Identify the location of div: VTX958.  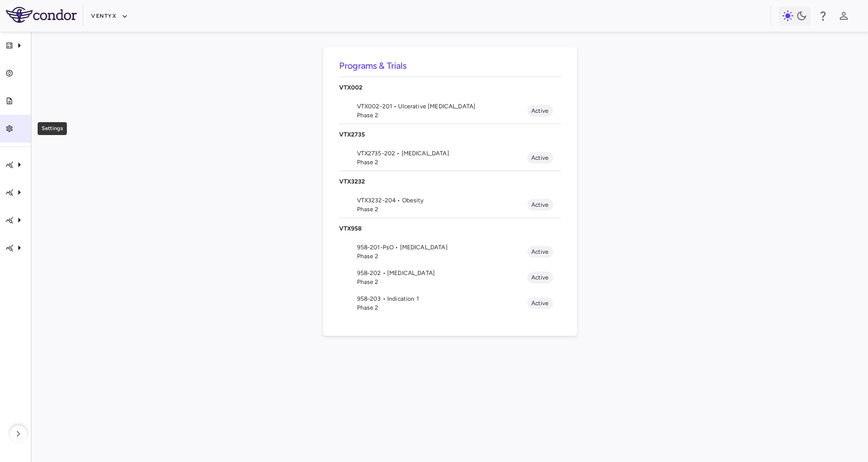
(450, 229).